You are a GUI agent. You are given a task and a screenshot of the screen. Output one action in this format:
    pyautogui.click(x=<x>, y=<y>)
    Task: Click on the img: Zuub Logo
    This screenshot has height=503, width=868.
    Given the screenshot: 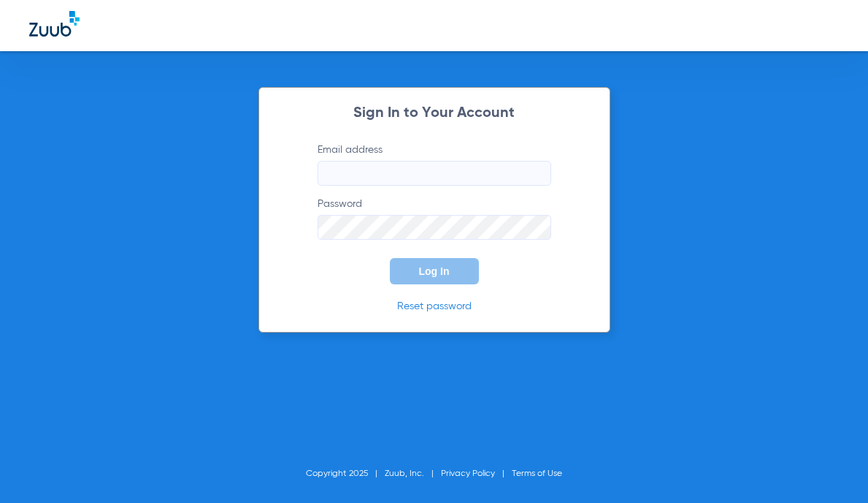 What is the action you would take?
    pyautogui.click(x=54, y=24)
    